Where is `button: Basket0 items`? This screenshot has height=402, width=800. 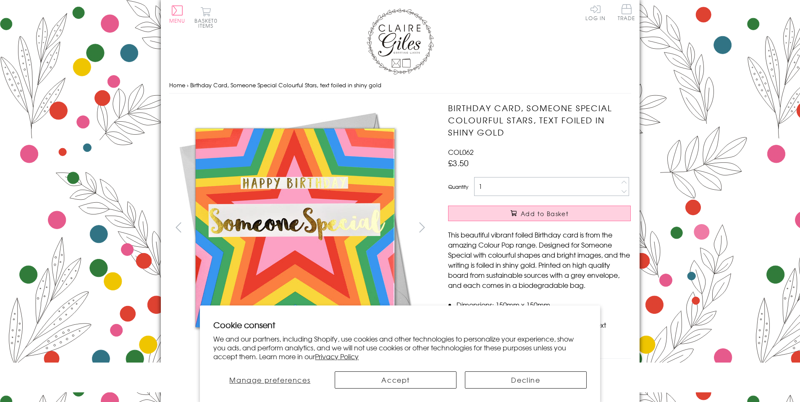
button: Basket0 items is located at coordinates (206, 17).